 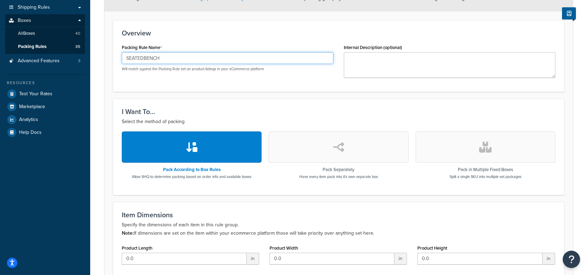 What do you see at coordinates (45, 107) in the screenshot?
I see `li: Marketplace` at bounding box center [45, 107].